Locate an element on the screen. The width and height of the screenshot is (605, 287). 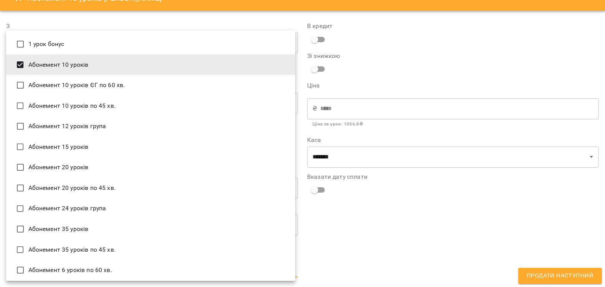
li: Абонемент 12 уроків група is located at coordinates (151, 126).